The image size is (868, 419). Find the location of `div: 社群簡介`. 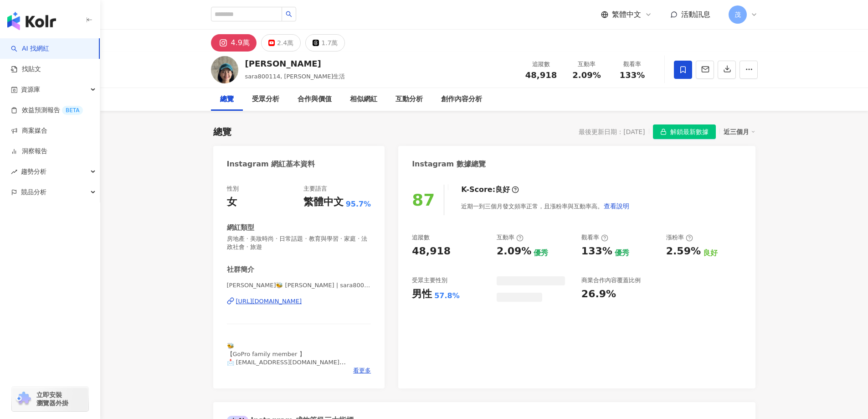

div: 社群簡介 is located at coordinates (240, 269).